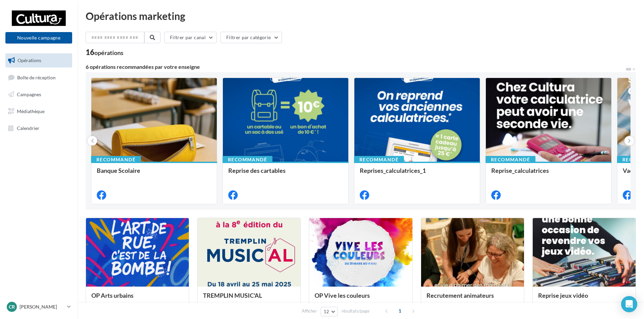 This screenshot has width=644, height=319. I want to click on div: Opérations marketing, so click(361, 16).